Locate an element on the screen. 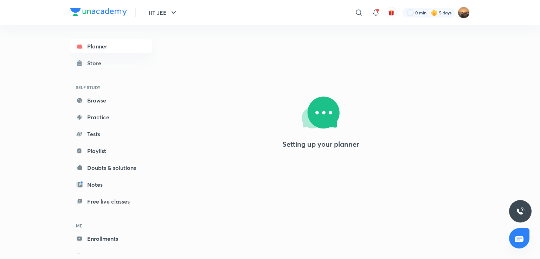  a: Playlist is located at coordinates (111, 151).